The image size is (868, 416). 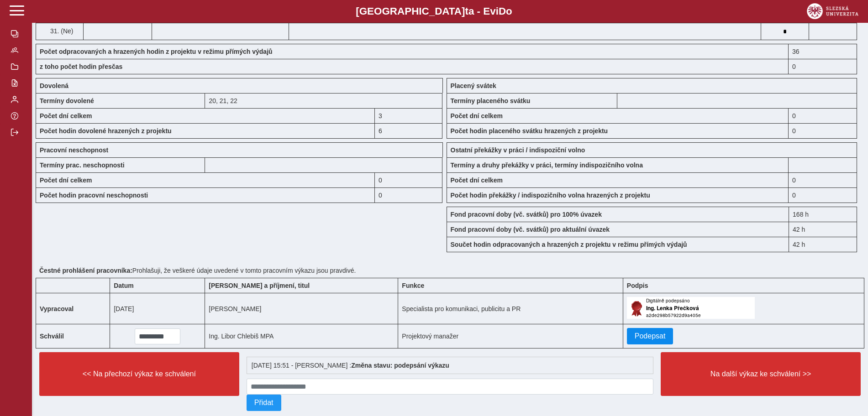 I want to click on b: Termíny dovolené, so click(x=67, y=101).